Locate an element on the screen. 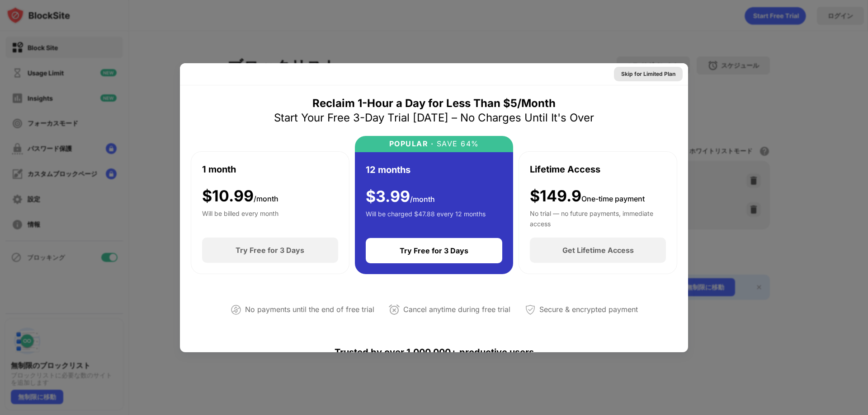 The image size is (868, 415). div: Get Lifetime Access is located at coordinates (598, 251).